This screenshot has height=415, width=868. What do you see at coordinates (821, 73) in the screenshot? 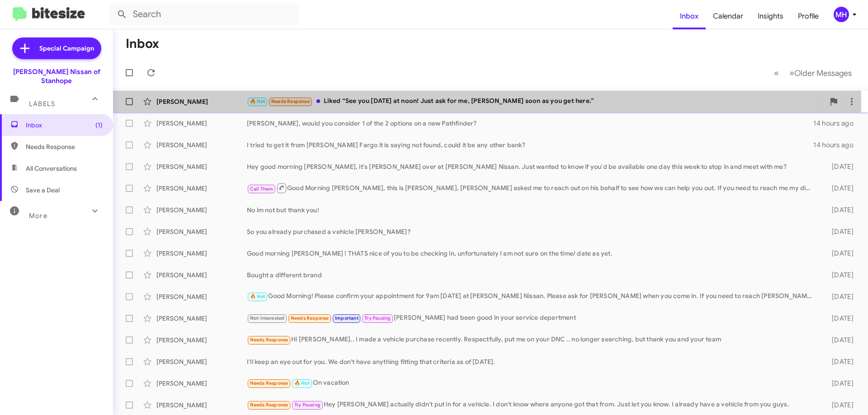
I see `button: Next` at bounding box center [821, 73].